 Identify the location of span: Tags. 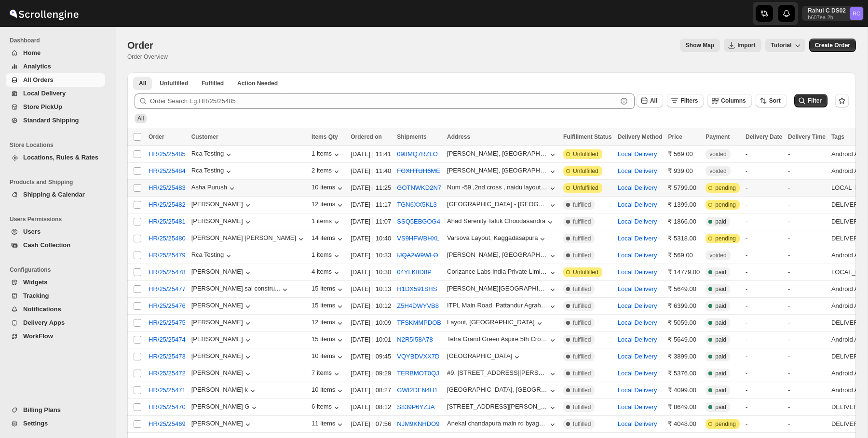
(838, 137).